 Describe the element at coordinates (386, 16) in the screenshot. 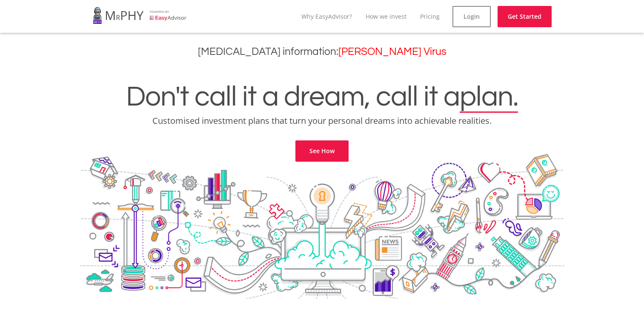

I see `a: How we invest` at that location.